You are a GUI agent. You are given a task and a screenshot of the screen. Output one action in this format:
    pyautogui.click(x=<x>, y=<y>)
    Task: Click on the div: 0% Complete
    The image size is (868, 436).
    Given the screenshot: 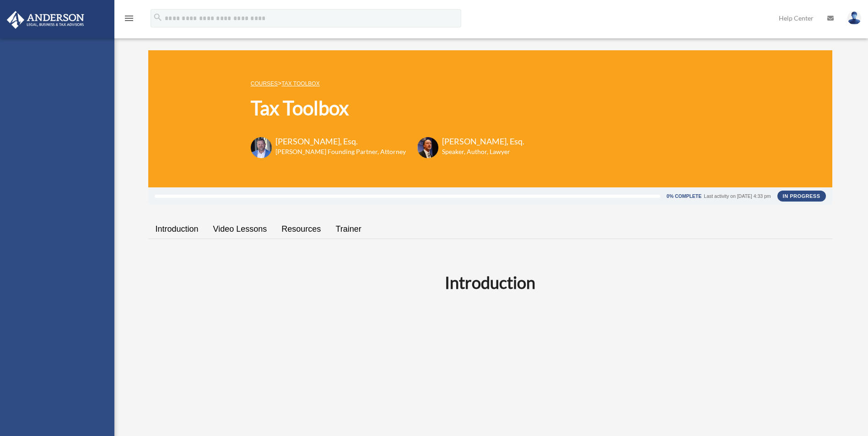 What is the action you would take?
    pyautogui.click(x=683, y=196)
    